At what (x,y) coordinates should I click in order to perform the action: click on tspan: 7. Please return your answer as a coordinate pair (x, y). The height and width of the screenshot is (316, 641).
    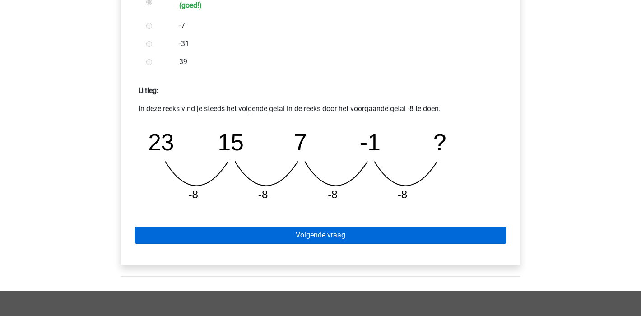
    Looking at the image, I should click on (301, 142).